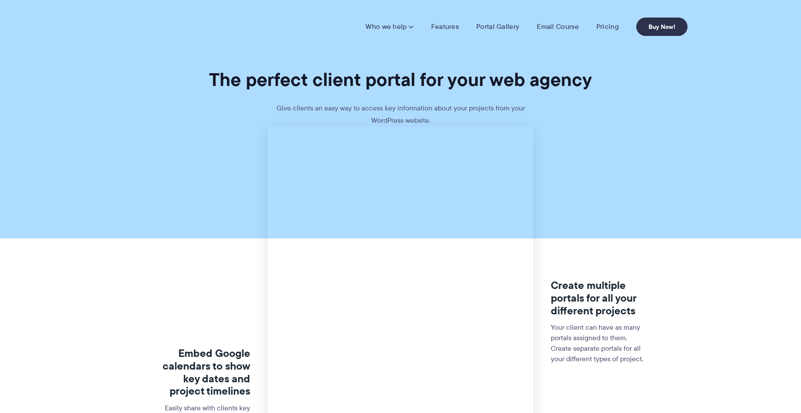 The image size is (801, 413). Describe the element at coordinates (203, 372) in the screenshot. I see `h3: Embed Google calendars to show key dates and project timelines` at that location.